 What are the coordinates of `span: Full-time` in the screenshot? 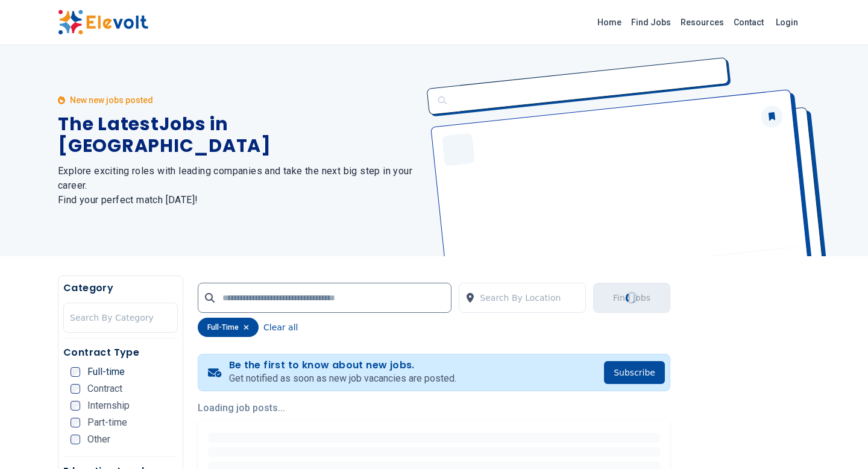 It's located at (106, 372).